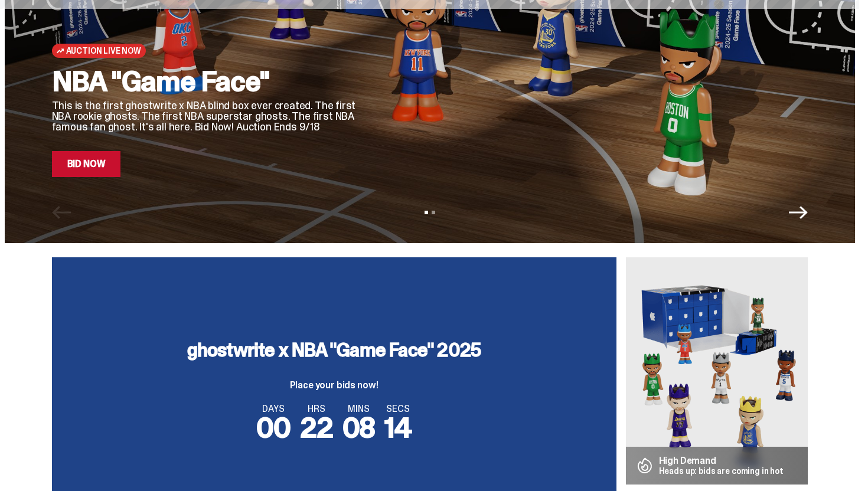  Describe the element at coordinates (206, 82) in the screenshot. I see `h2: NBA "Game Face"` at that location.